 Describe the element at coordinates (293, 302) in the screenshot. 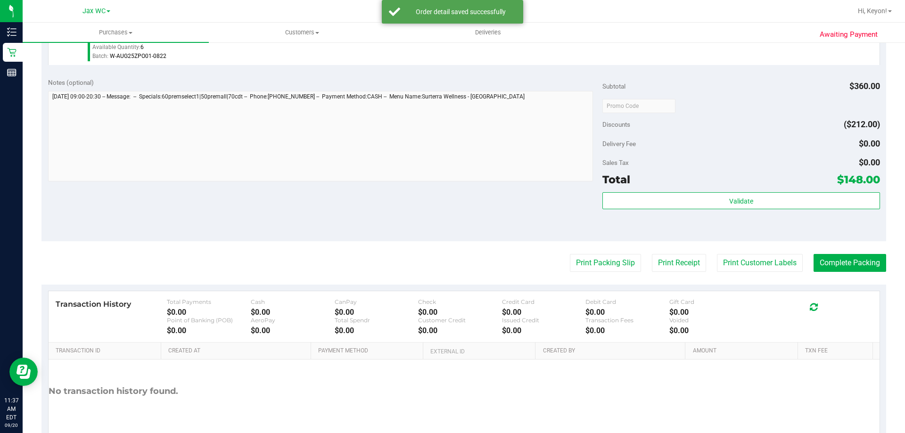

I see `div: Cash` at that location.